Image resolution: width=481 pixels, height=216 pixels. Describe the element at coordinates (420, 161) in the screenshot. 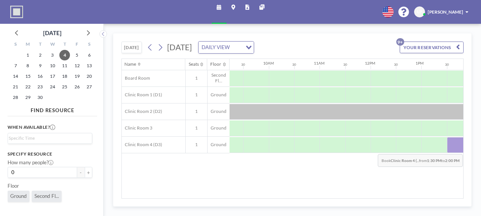

I see `span: Book from to` at that location.